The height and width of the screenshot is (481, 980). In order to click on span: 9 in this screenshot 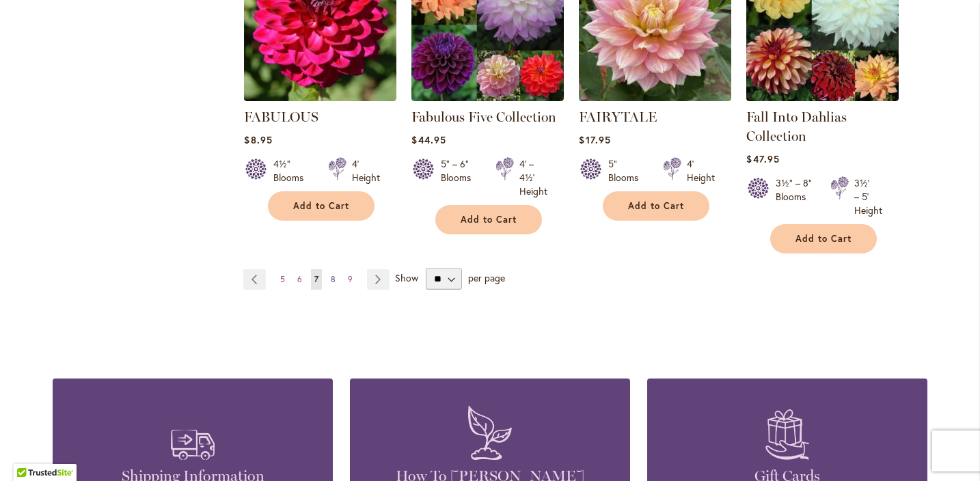, I will do `click(350, 278)`.